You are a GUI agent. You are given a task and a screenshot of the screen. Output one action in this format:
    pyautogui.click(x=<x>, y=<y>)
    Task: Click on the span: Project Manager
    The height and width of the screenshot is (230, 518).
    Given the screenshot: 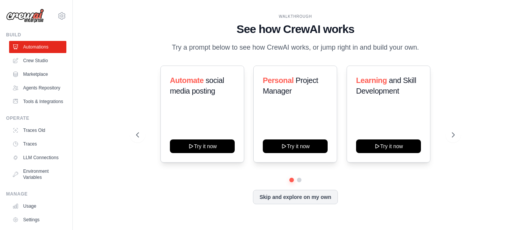 What is the action you would take?
    pyautogui.click(x=290, y=86)
    